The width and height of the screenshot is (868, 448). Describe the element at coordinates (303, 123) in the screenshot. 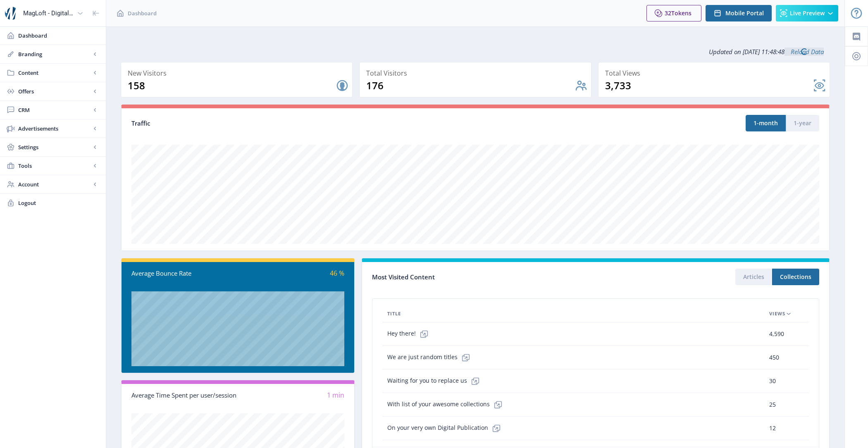

I see `div: Traffic` at that location.